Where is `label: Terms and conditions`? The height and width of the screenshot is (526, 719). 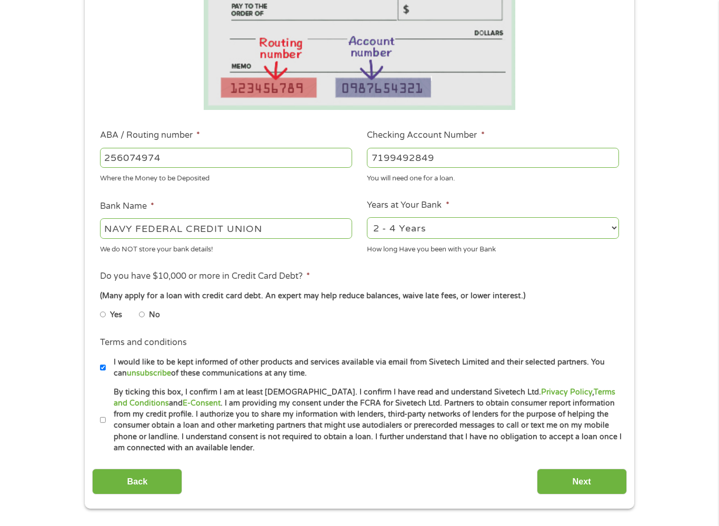 label: Terms and conditions is located at coordinates (143, 342).